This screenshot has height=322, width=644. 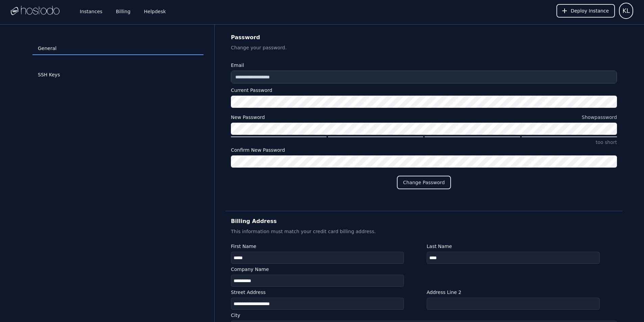 What do you see at coordinates (326, 293) in the screenshot?
I see `label: Street Address` at bounding box center [326, 293].